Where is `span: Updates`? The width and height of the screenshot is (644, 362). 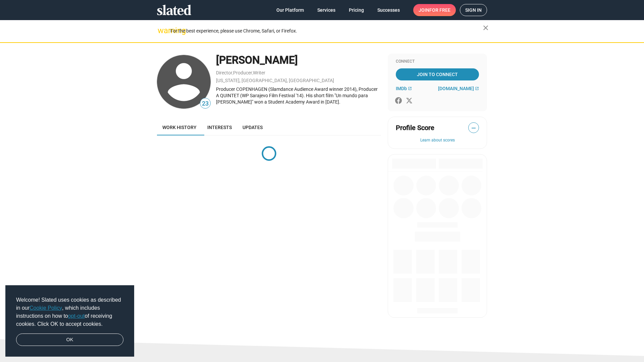 span: Updates is located at coordinates (253, 127).